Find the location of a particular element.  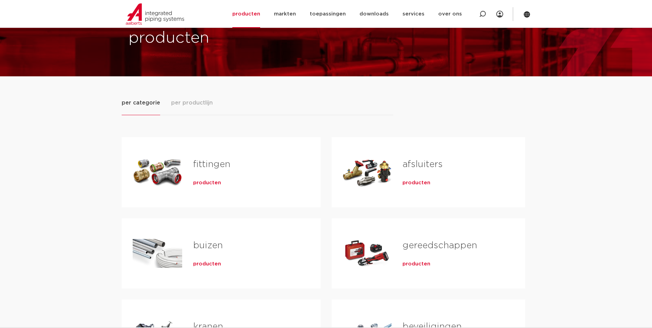

h1: producten is located at coordinates (225, 38).